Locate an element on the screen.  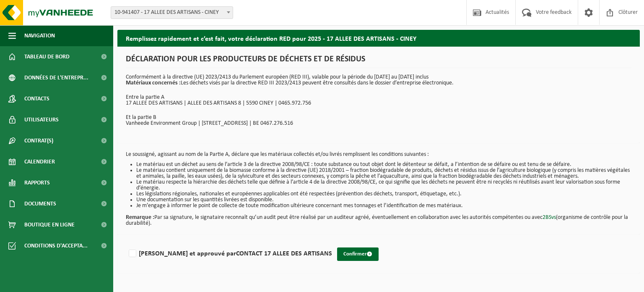
span: Calendrier is located at coordinates (39, 162).